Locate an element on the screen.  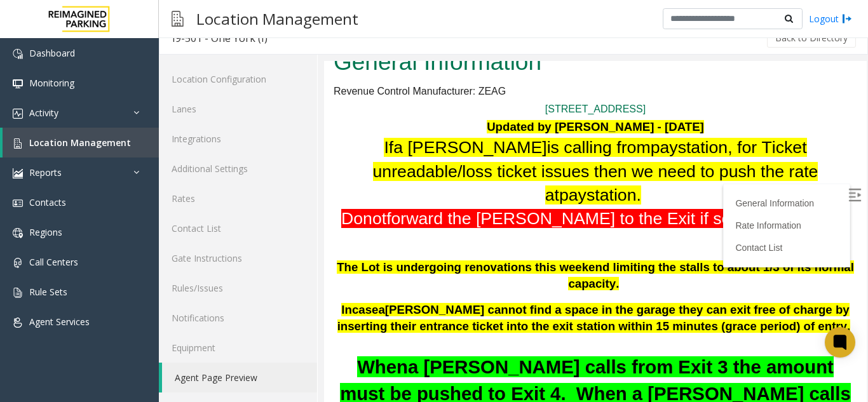
span: Monitoring is located at coordinates (51, 83).